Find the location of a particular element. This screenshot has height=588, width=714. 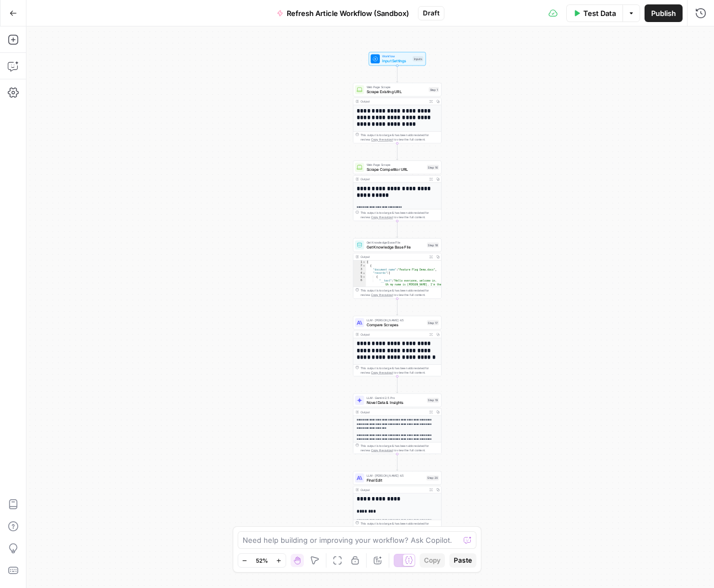

span: Refresh Article Workflow (Sandbox) is located at coordinates (348, 13).